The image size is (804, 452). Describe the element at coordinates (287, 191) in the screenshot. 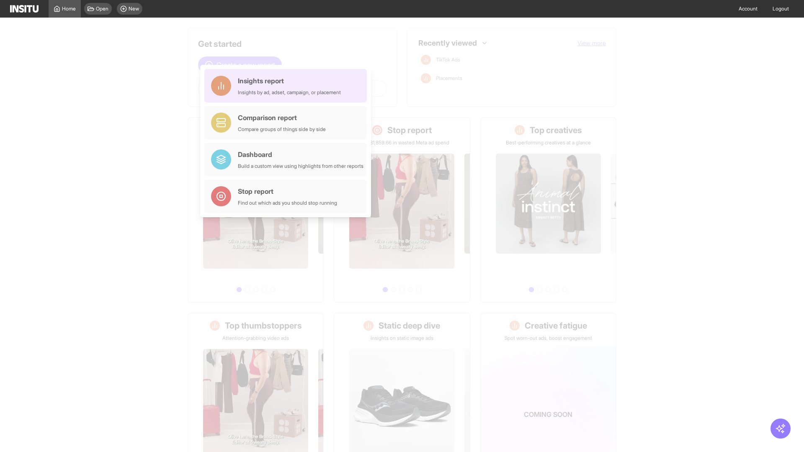

I see `div: Stop report` at that location.